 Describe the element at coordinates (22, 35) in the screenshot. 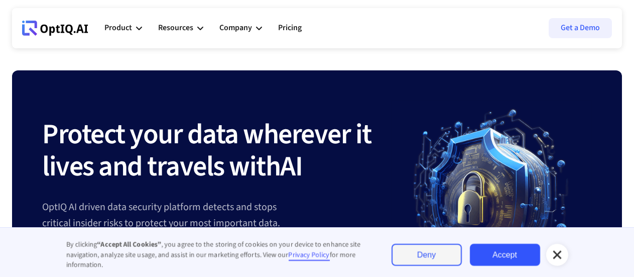

I see `div: Webflow Homepage` at that location.